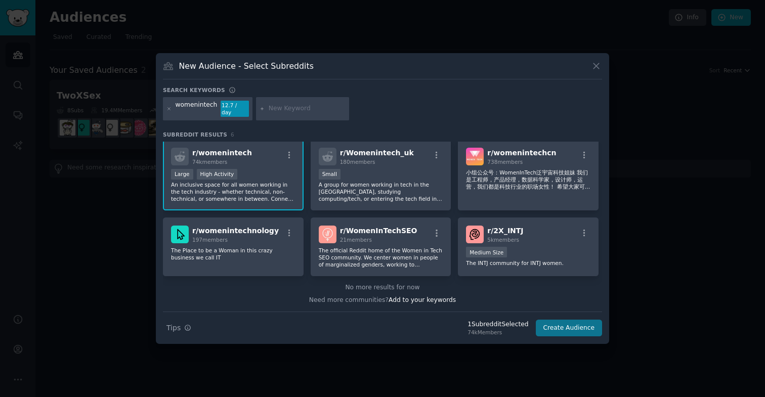  I want to click on span: r/ Womenintech_uk, so click(377, 153).